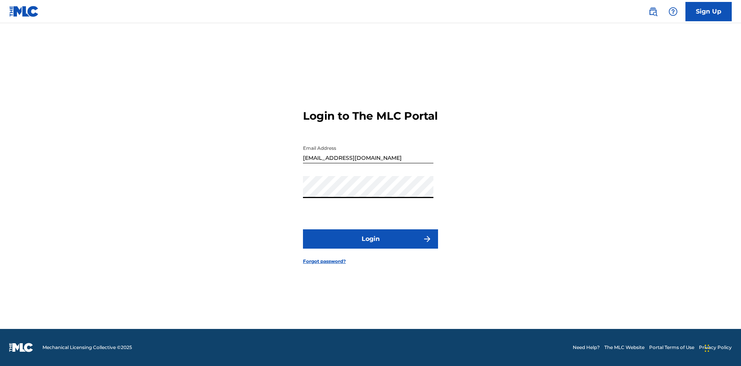 The height and width of the screenshot is (366, 741). I want to click on span: Mechanical Licensing Collective © 2025, so click(87, 347).